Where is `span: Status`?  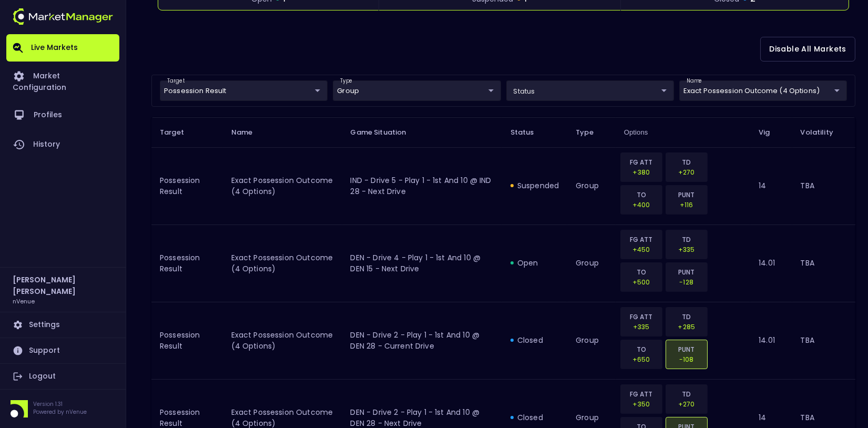 span: Status is located at coordinates (529, 133).